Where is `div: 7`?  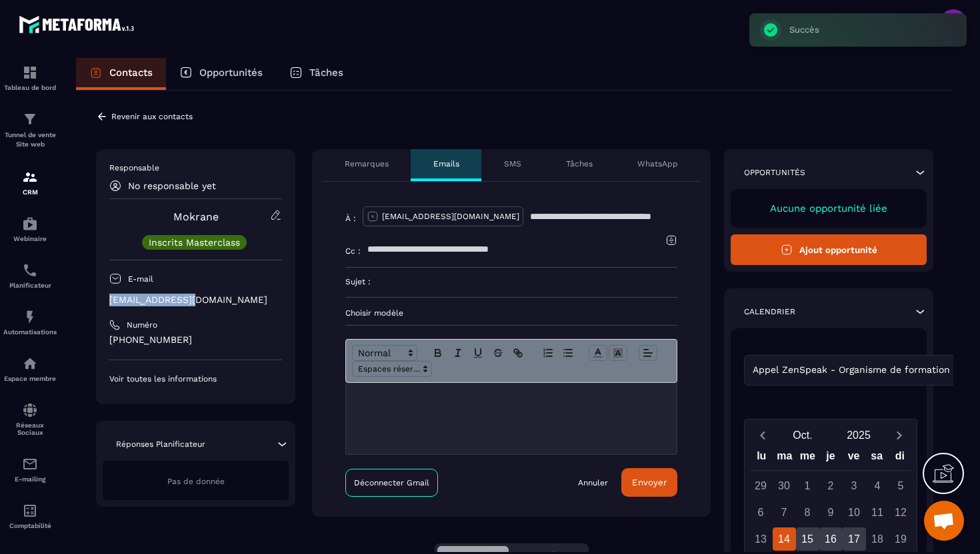
div: 7 is located at coordinates (783, 512).